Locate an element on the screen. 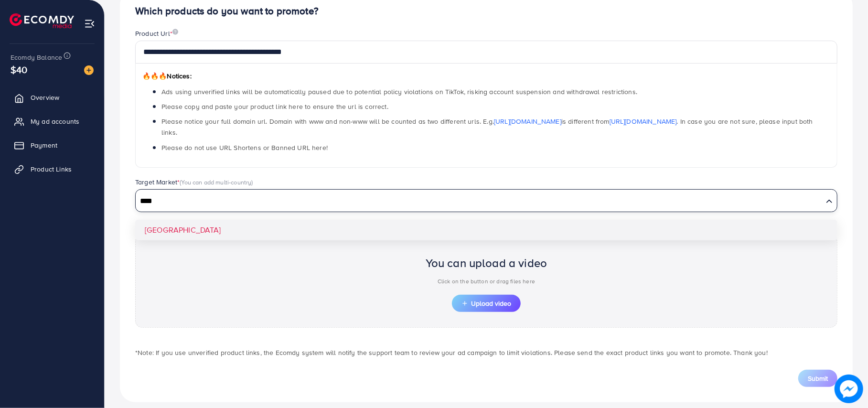  img: logo is located at coordinates (41, 21).